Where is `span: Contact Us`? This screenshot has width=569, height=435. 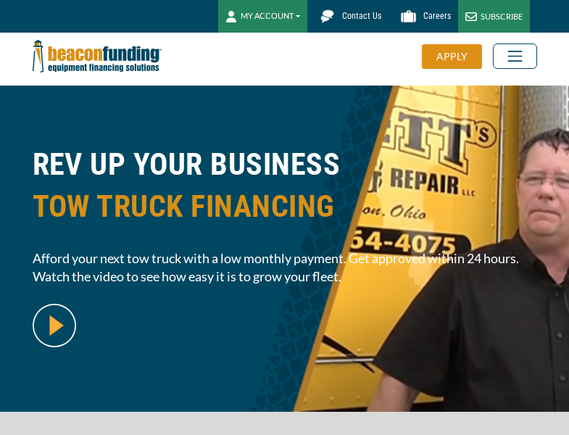 span: Contact Us is located at coordinates (362, 16).